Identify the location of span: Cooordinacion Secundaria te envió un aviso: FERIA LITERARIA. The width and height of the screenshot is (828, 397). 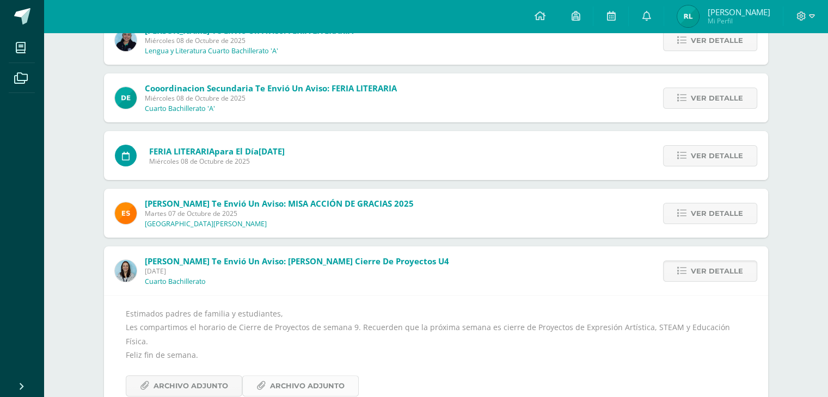
(270, 88).